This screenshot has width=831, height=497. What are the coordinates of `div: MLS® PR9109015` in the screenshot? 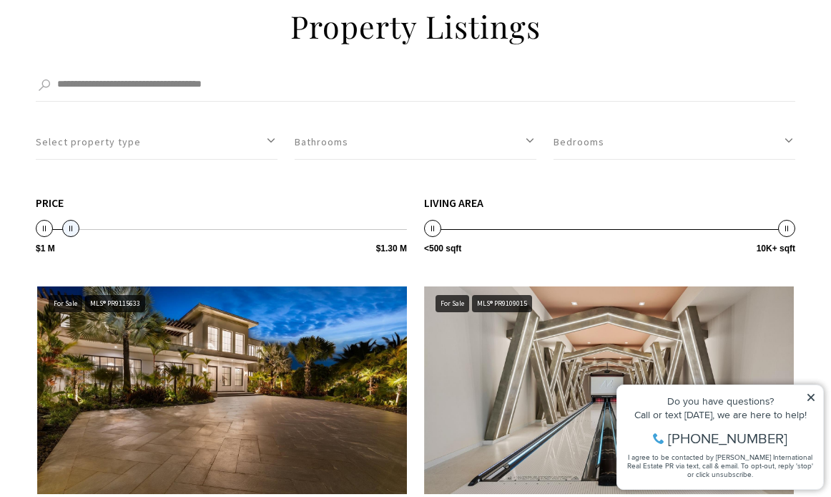 It's located at (502, 303).